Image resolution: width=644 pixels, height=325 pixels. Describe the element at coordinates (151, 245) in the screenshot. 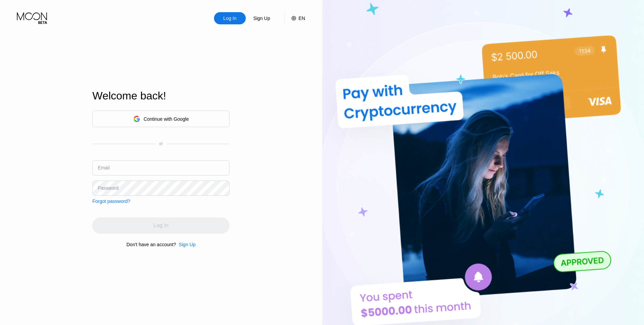

I see `div: Don't have an account?` at that location.